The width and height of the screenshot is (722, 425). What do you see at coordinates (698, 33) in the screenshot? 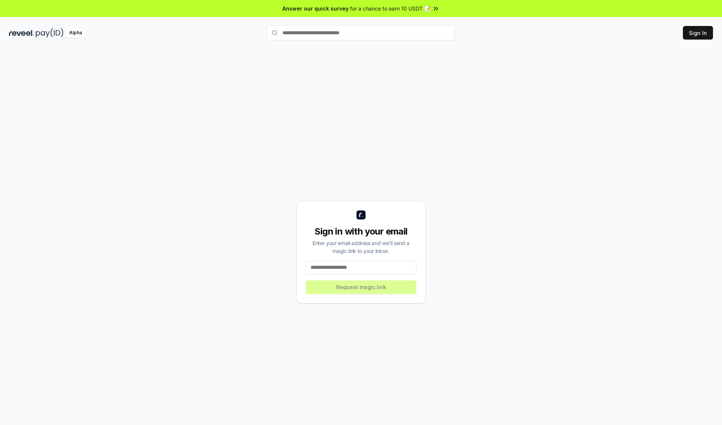
I see `button: Sign In` at bounding box center [698, 33].